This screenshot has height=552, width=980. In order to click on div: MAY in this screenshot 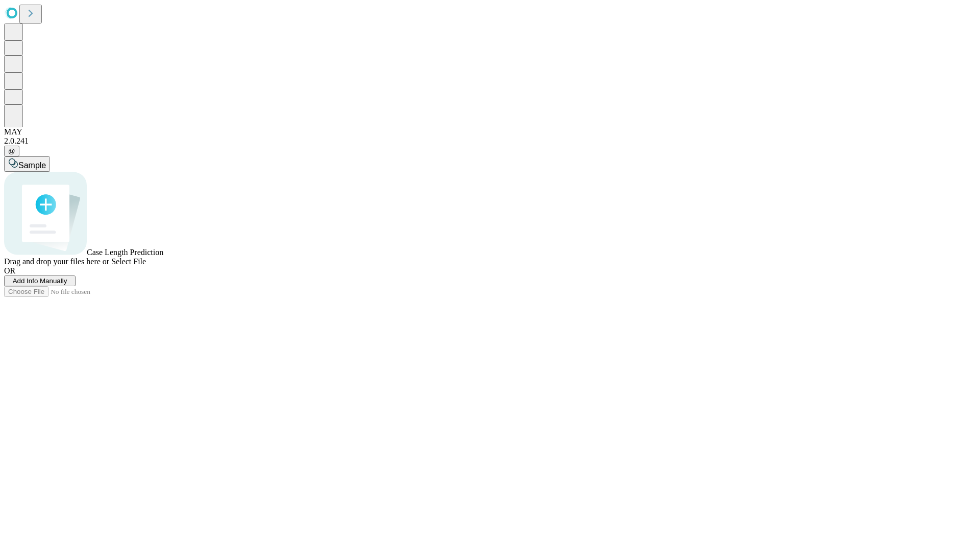, I will do `click(490, 131)`.